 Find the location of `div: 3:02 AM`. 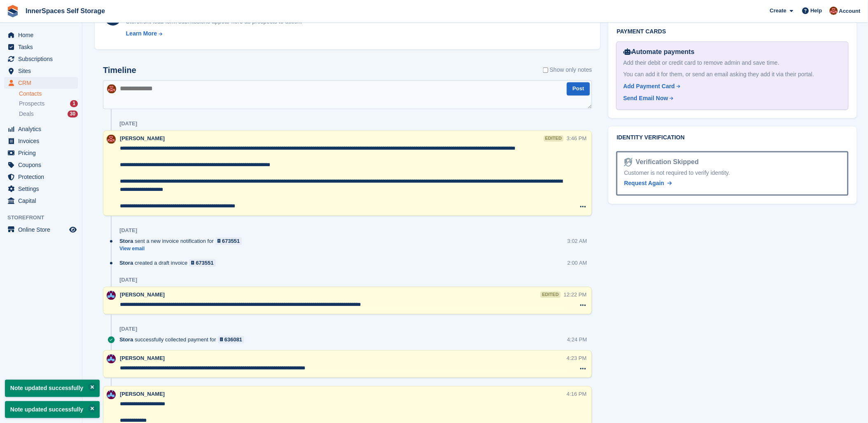

div: 3:02 AM is located at coordinates (578, 241).